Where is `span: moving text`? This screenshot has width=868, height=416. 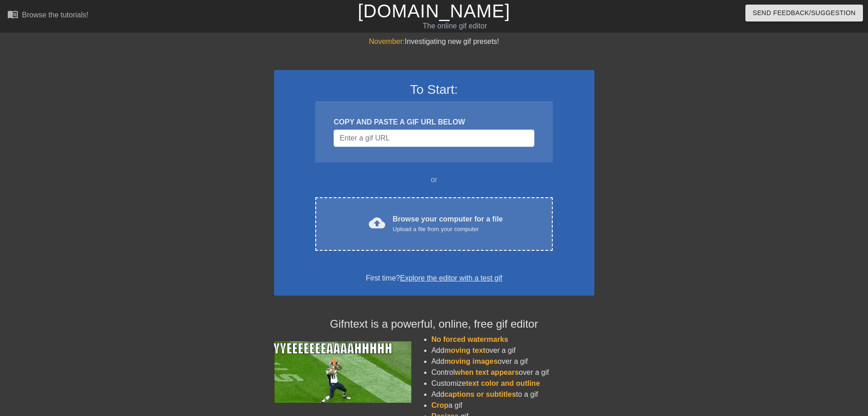 span: moving text is located at coordinates (465, 350).